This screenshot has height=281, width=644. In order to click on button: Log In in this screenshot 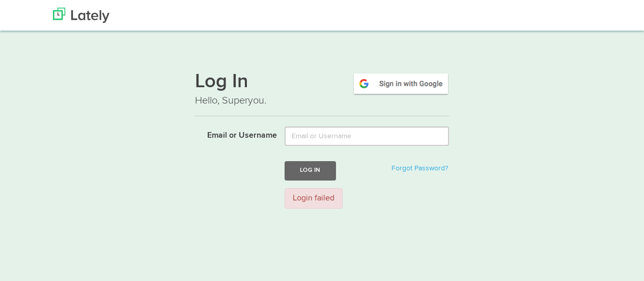, I will do `click(310, 170)`.